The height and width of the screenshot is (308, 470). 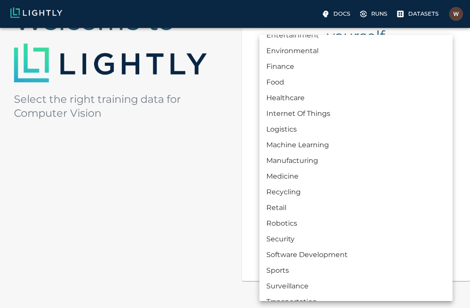 I want to click on li: Finance, so click(x=356, y=67).